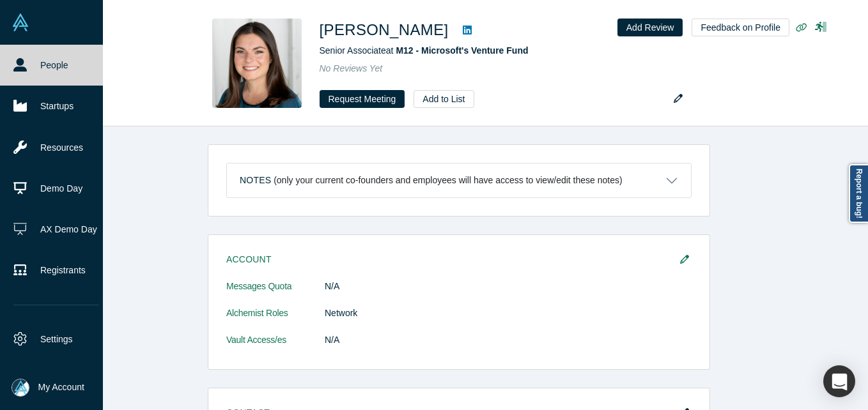 The image size is (868, 410). I want to click on span: Senior Associate at, so click(424, 51).